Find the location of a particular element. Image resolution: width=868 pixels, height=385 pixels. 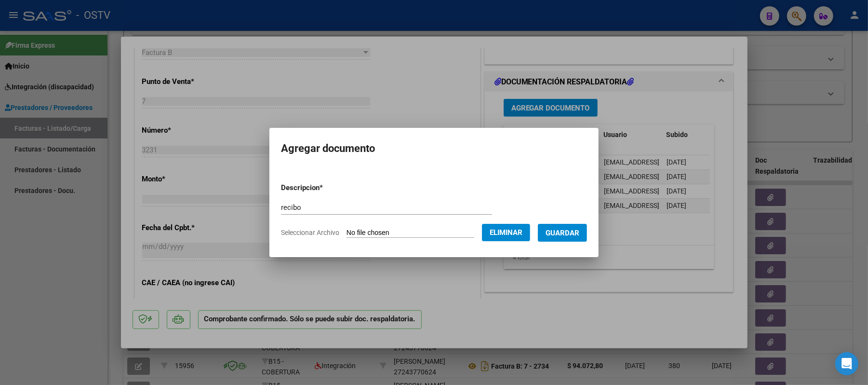

h2: Agregar documento is located at coordinates (434, 148).